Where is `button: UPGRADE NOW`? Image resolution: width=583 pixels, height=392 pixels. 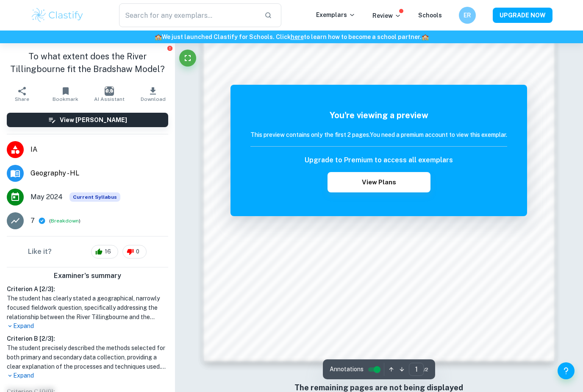
button: UPGRADE NOW is located at coordinates (523, 15).